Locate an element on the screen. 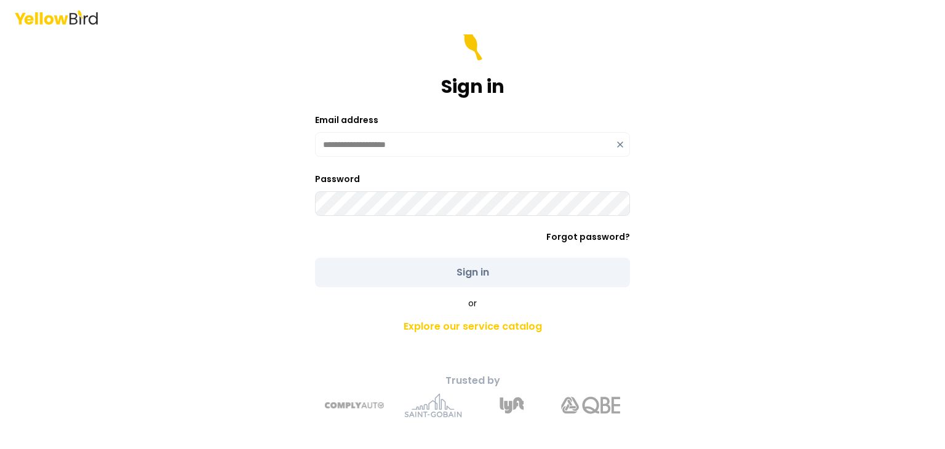 Image resolution: width=945 pixels, height=449 pixels. a: Explore our service catalog is located at coordinates (472, 327).